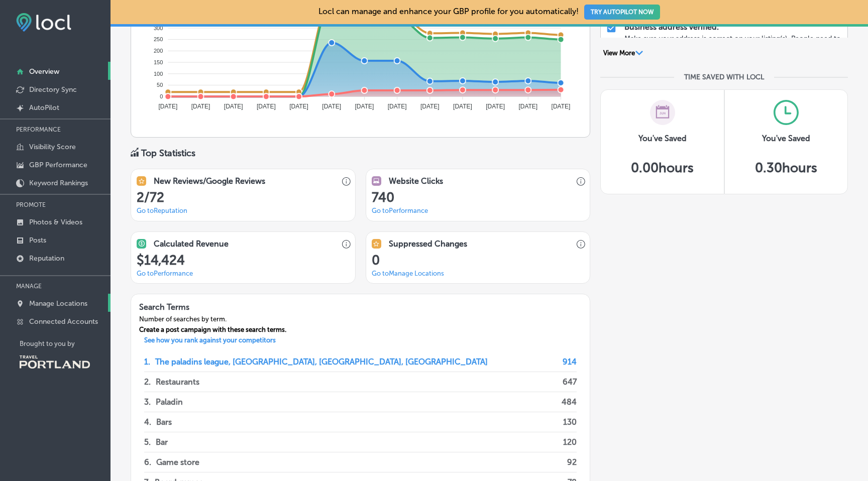 The image size is (868, 481). What do you see at coordinates (733, 46) in the screenshot?
I see `div: Make sure your address is correct on your listing(s). People need to be able to find you, especia...` at bounding box center [733, 46].